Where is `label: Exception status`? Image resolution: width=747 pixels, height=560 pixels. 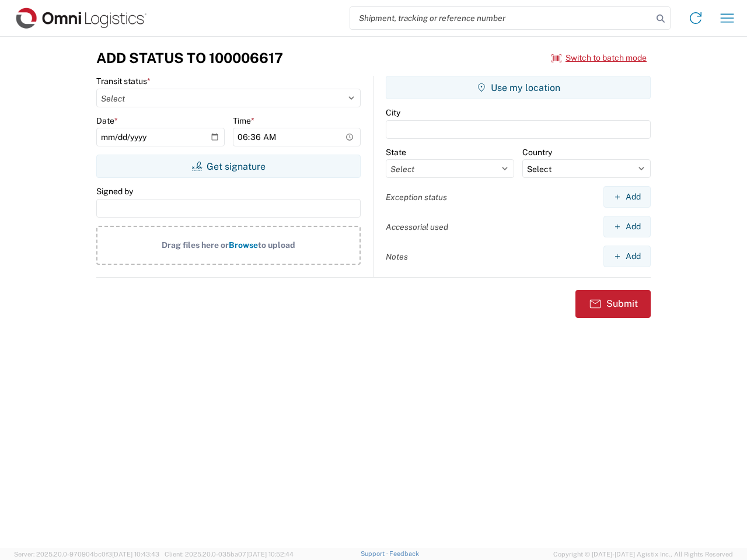
label: Exception status is located at coordinates (417, 197).